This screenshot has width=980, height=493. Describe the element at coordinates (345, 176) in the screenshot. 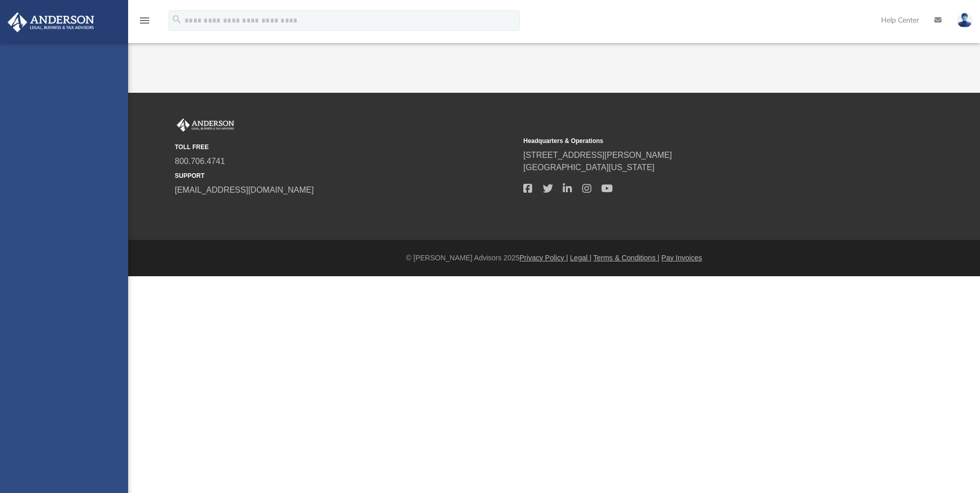

I see `small: SUPPORT` at that location.